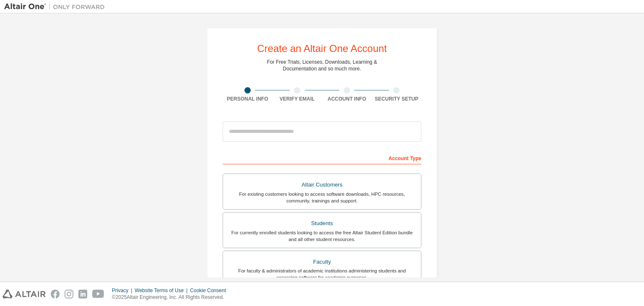  What do you see at coordinates (210, 291) in the screenshot?
I see `div: Cookie Consent` at bounding box center [210, 291].